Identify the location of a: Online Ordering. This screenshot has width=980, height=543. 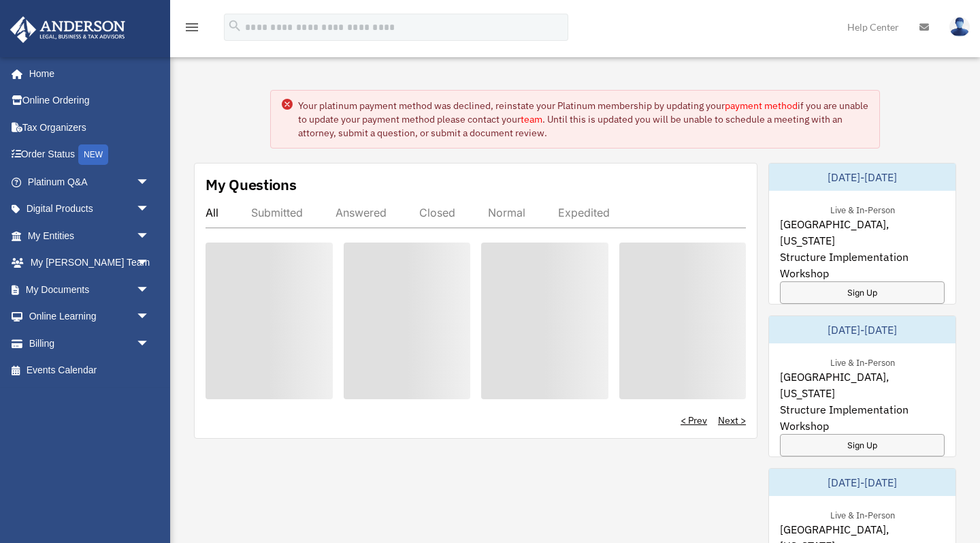
(89, 101).